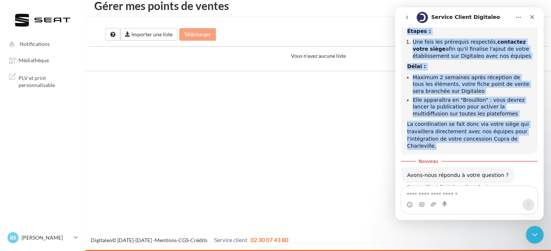  Describe the element at coordinates (77, 100) in the screenshot. I see `li: Elle apparaîtra en "Brouillon" : vous devrez lancer la publication pour activer la multidiffusion...` at that location.